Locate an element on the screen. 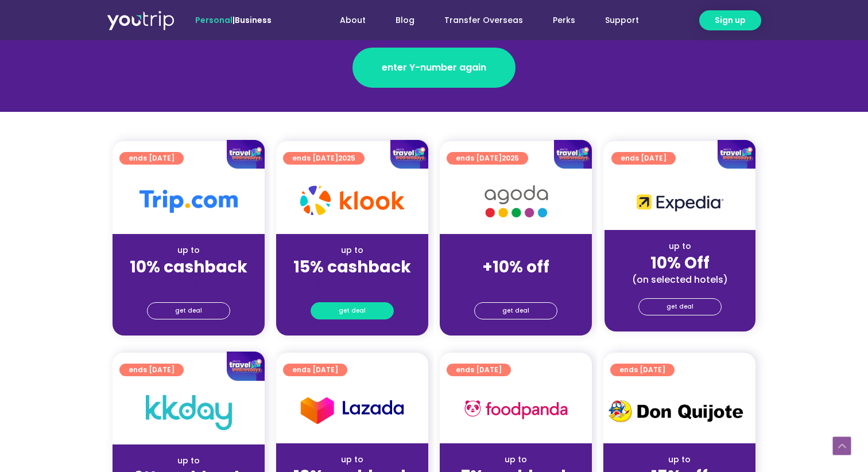 Image resolution: width=868 pixels, height=472 pixels. a: Blog is located at coordinates (405, 20).